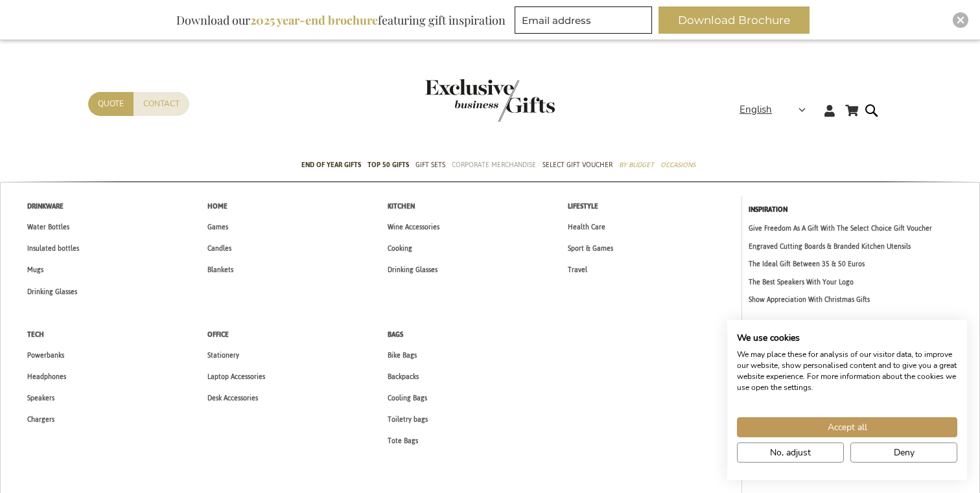  Describe the element at coordinates (847, 427) in the screenshot. I see `button: Accept all cookies` at that location.